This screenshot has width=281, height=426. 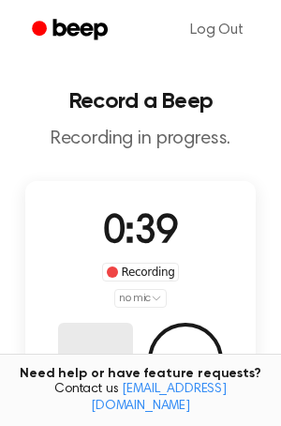 I want to click on h1: Record a Beep, so click(x=141, y=101).